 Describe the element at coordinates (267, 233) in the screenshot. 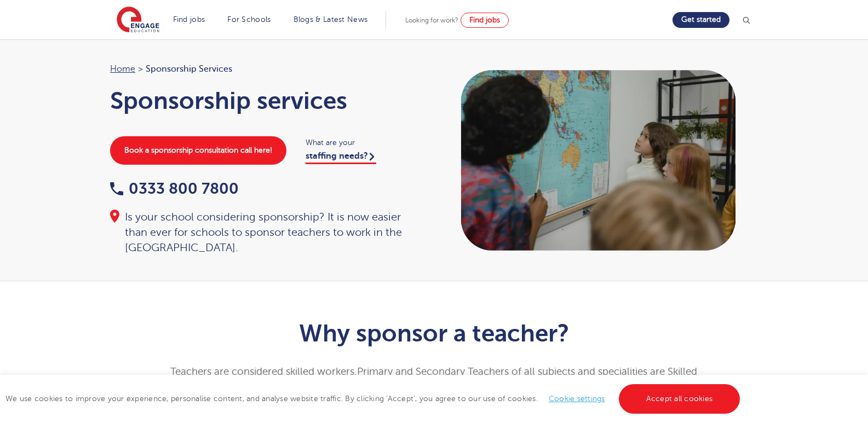

I see `div: Is your school considering sponsorship? It is now easier than ever for schools to sponsor teacher...` at that location.